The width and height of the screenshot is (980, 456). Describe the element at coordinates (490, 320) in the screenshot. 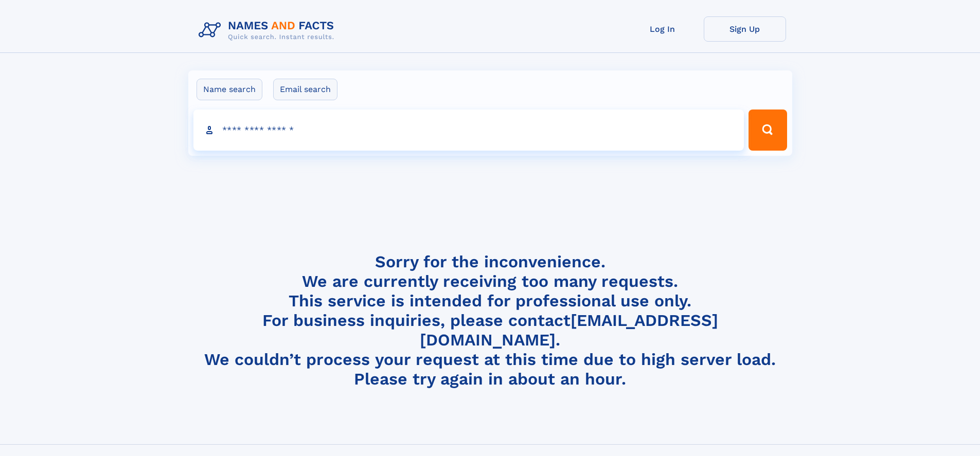

I see `h4: Sorry for the inconvenience. We are currently receiving too many requests. This service is intend...` at that location.